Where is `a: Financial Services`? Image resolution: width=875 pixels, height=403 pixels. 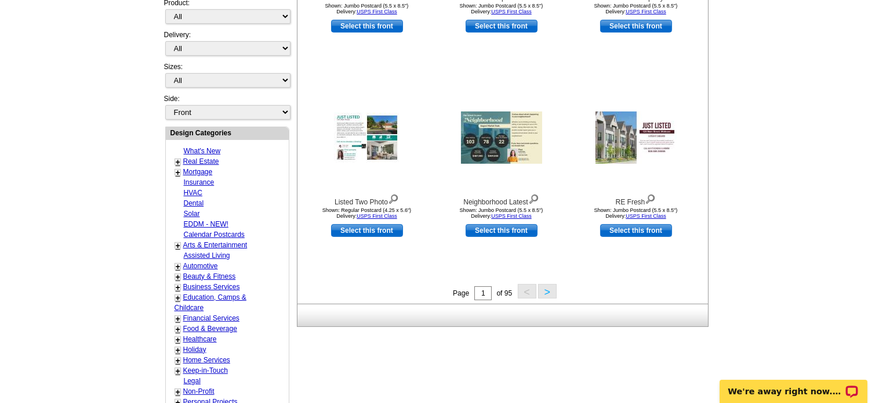
a: Financial Services is located at coordinates (211, 318).